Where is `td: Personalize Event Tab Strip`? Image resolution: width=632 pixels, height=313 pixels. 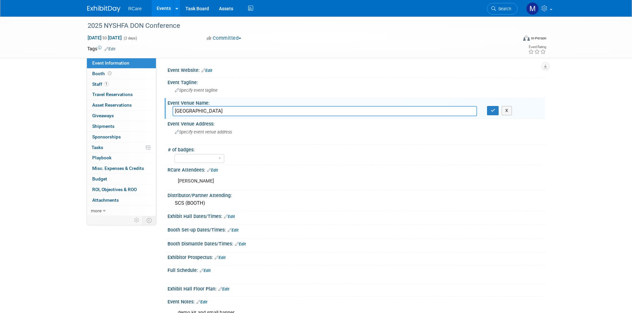 td: Personalize Event Tab Strip is located at coordinates (137, 221).